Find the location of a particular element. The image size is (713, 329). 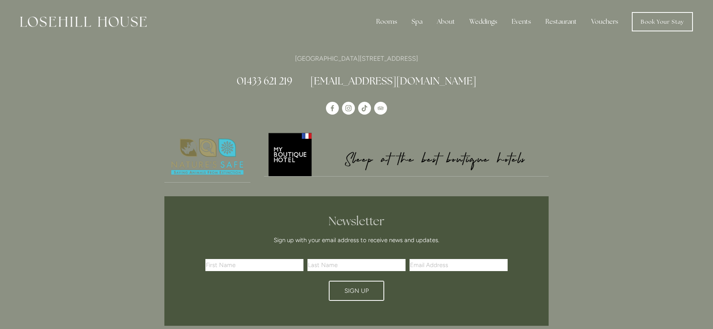

span: Sign Up is located at coordinates (357, 291).